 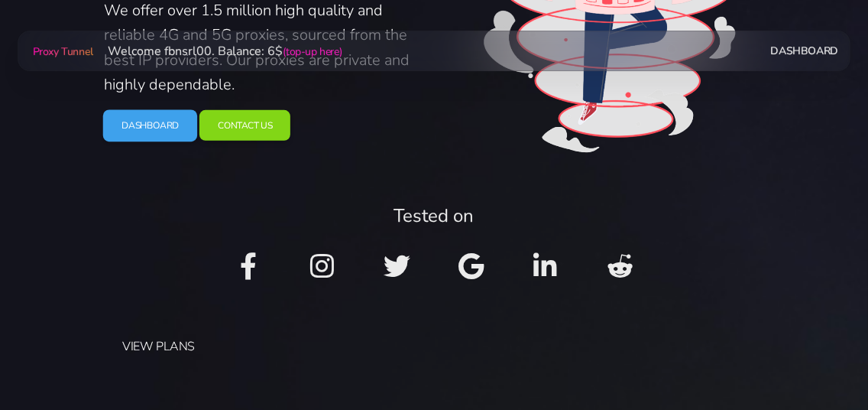 I want to click on span: Welcome fbnsrl00. Balance: 6$, so click(x=219, y=51).